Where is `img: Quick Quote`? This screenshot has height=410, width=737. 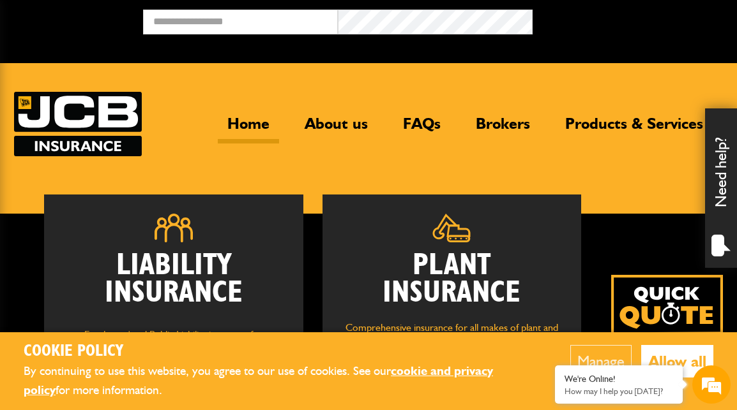 img: Quick Quote is located at coordinates (666, 331).